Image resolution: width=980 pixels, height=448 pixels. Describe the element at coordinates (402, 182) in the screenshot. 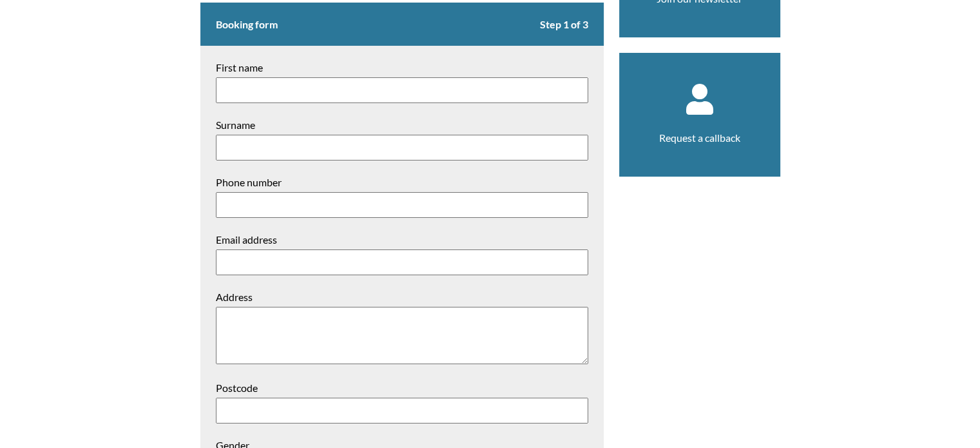

I see `label: Phone number` at that location.